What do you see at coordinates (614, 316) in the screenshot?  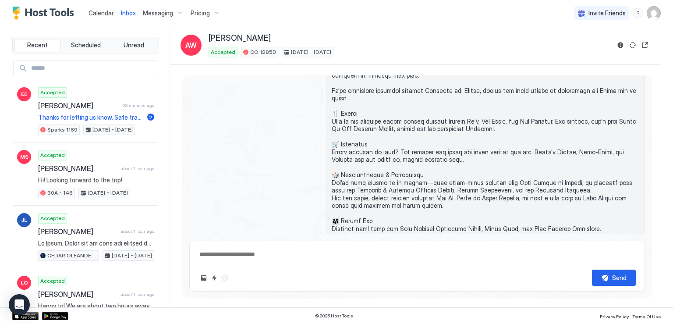 I see `span: Privacy Policy` at bounding box center [614, 316].